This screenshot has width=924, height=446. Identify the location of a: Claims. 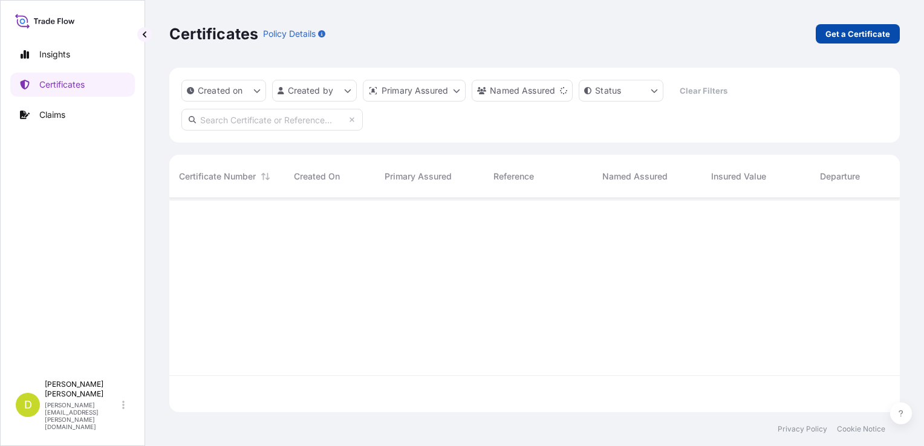
(73, 115).